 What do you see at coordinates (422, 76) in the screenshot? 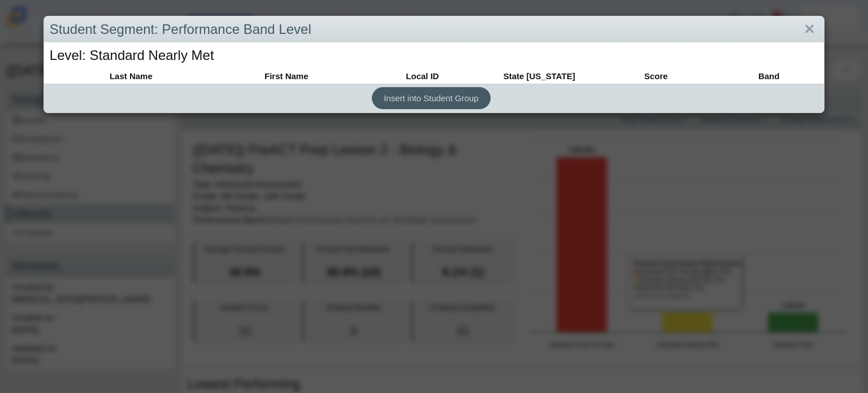
I see `th: Local ID` at bounding box center [422, 76].